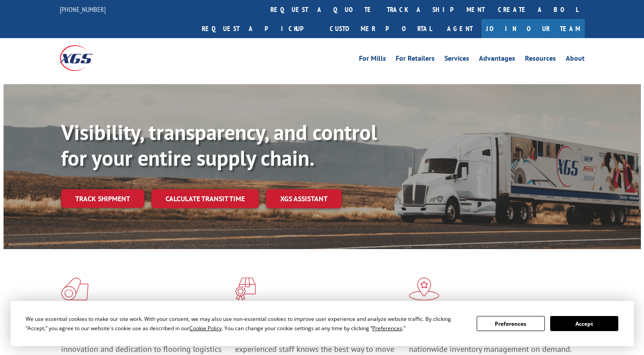 The height and width of the screenshot is (355, 644). Describe the element at coordinates (532, 29) in the screenshot. I see `a: Join Our Team` at that location.